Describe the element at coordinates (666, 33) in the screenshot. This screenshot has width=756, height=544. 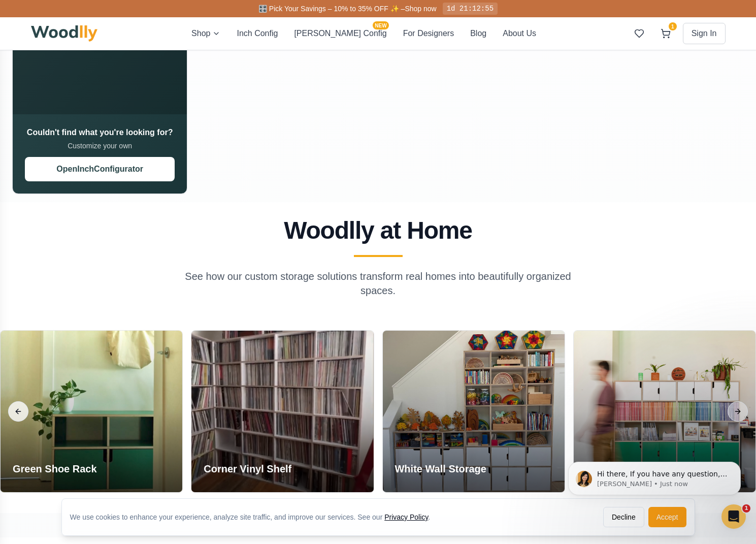
I see `button: 1` at that location.